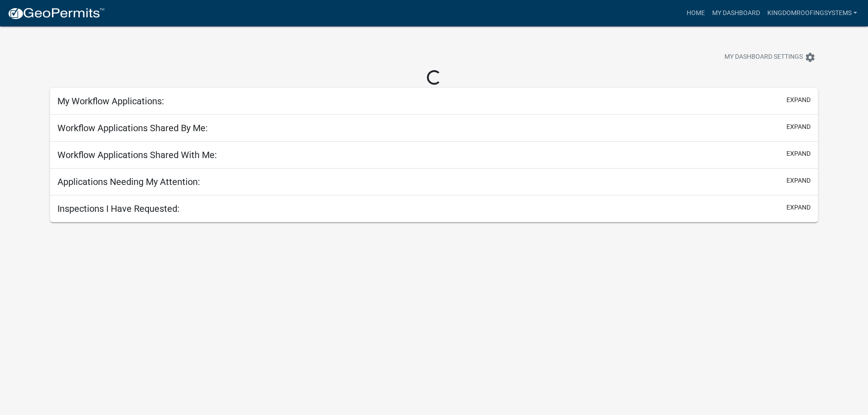  What do you see at coordinates (812, 14) in the screenshot?
I see `a: Kingdomroofingsystems` at bounding box center [812, 14].